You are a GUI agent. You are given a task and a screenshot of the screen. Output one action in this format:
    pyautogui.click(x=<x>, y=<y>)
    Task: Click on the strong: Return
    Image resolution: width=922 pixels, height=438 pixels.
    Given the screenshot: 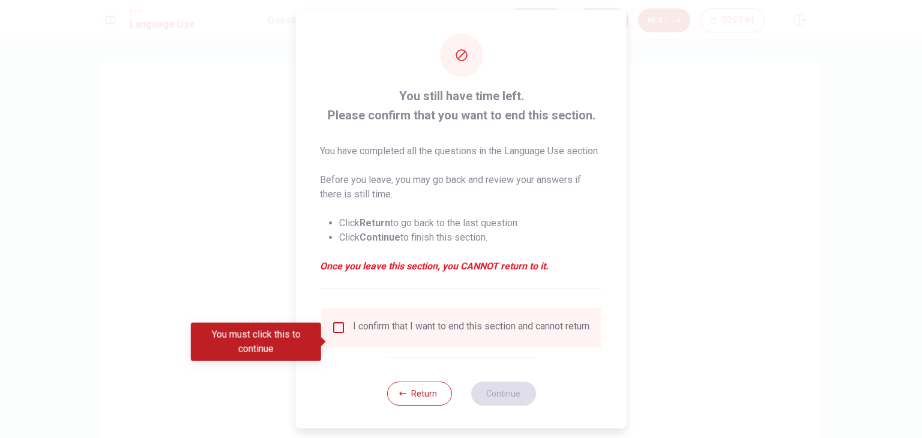 What is the action you would take?
    pyautogui.click(x=375, y=223)
    